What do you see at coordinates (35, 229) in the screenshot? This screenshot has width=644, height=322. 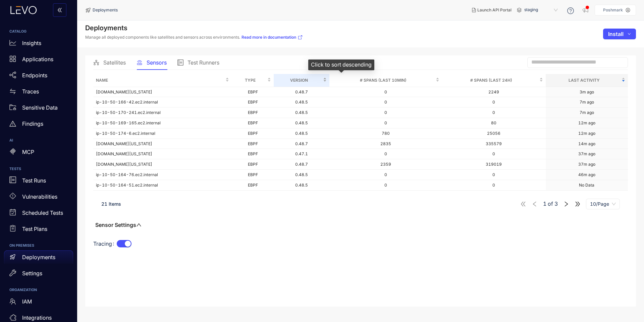 I see `p: Test Plans` at bounding box center [35, 229].